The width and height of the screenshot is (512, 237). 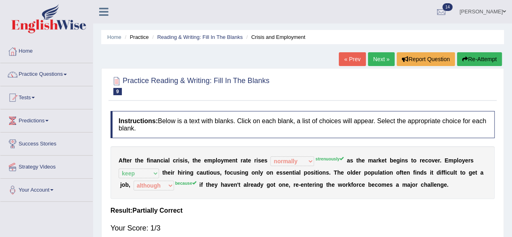 I want to click on sup: strenuously, so click(x=329, y=159).